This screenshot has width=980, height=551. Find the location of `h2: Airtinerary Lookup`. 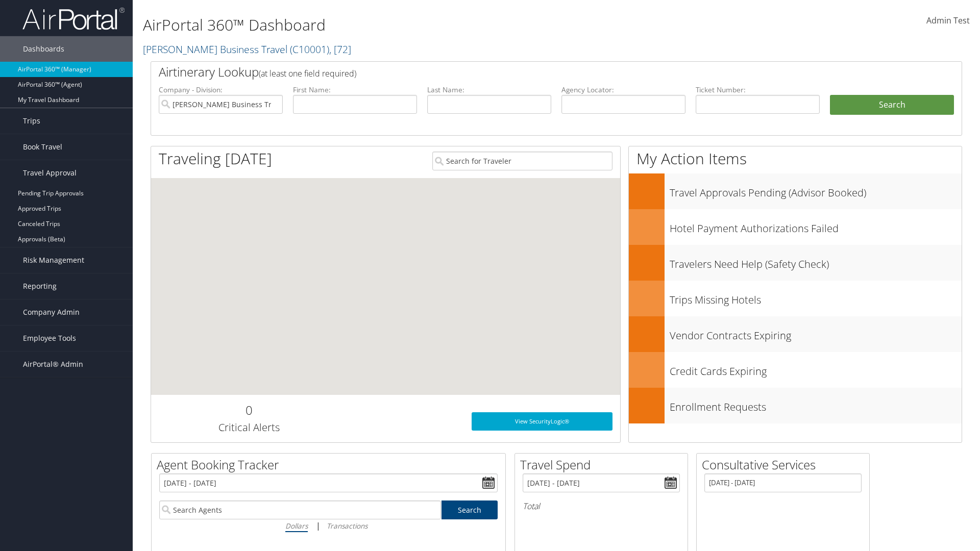

h2: Airtinerary Lookup is located at coordinates (522, 72).